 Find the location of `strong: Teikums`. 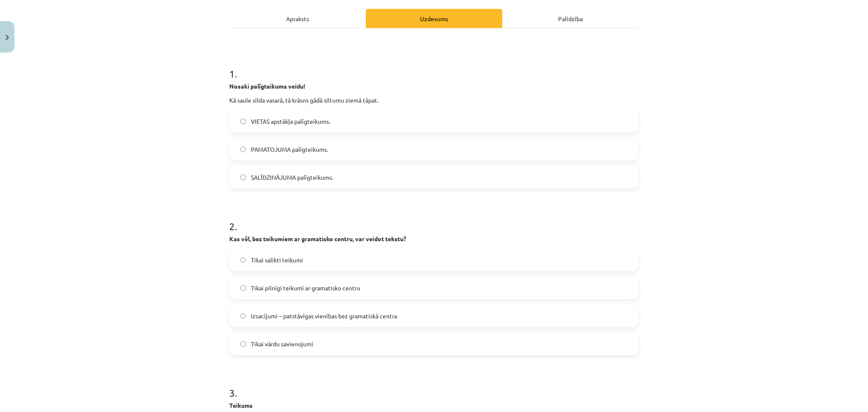

strong: Teikums is located at coordinates (241, 405).